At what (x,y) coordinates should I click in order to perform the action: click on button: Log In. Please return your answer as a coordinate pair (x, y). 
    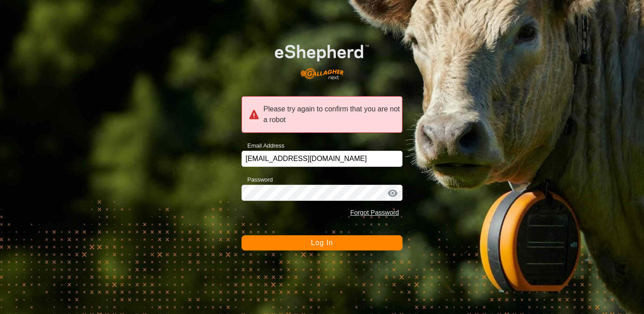
    Looking at the image, I should click on (322, 243).